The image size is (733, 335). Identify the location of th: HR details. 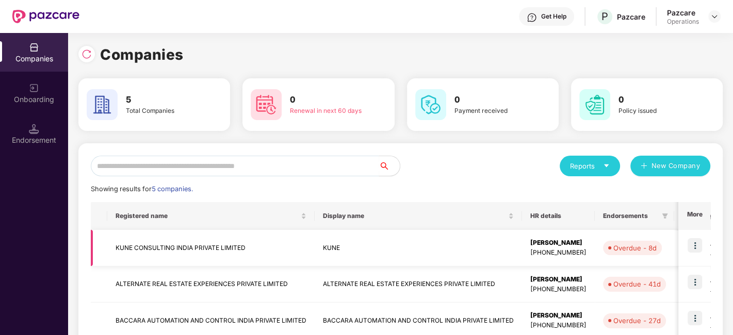
(558, 216).